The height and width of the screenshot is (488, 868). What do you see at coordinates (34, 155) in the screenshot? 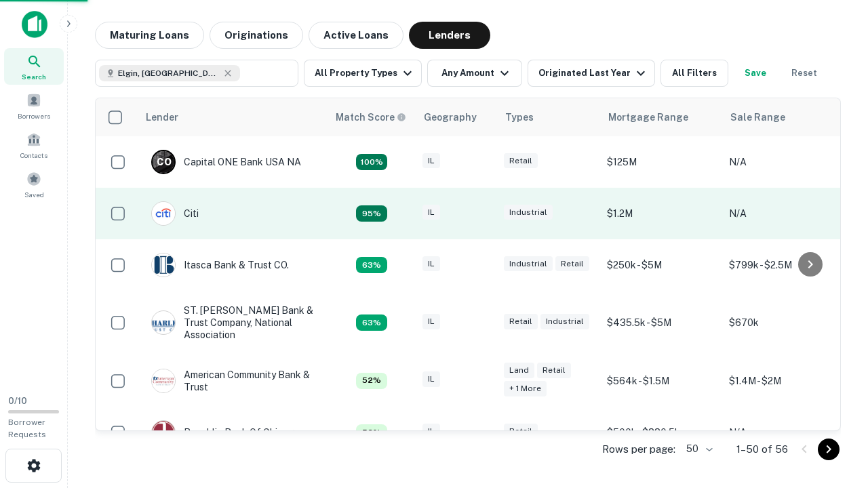
I see `span: Contacts` at bounding box center [34, 155].